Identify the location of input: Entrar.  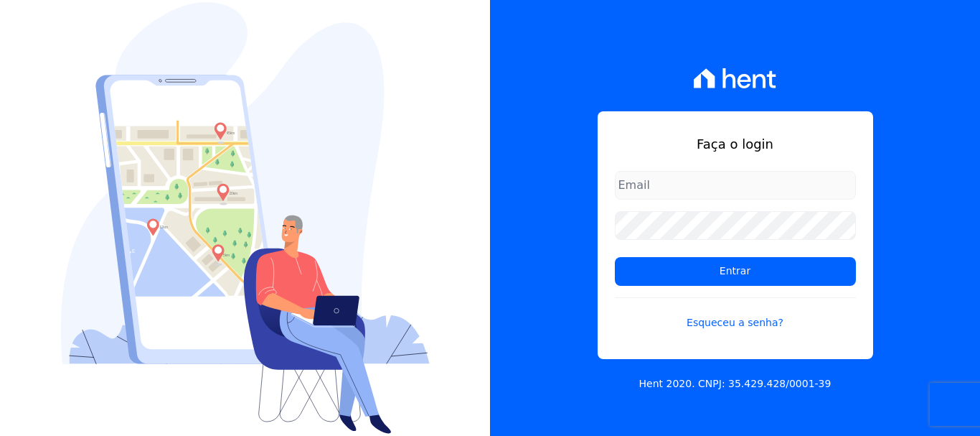
(735, 272).